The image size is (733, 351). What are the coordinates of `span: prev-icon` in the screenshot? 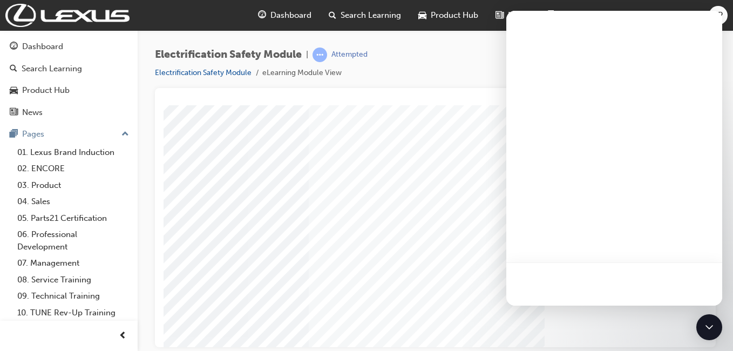 It's located at (122, 336).